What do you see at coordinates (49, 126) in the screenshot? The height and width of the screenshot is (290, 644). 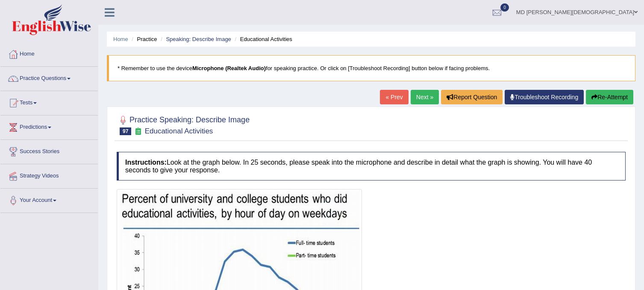 I see `a: Predictions` at bounding box center [49, 126].